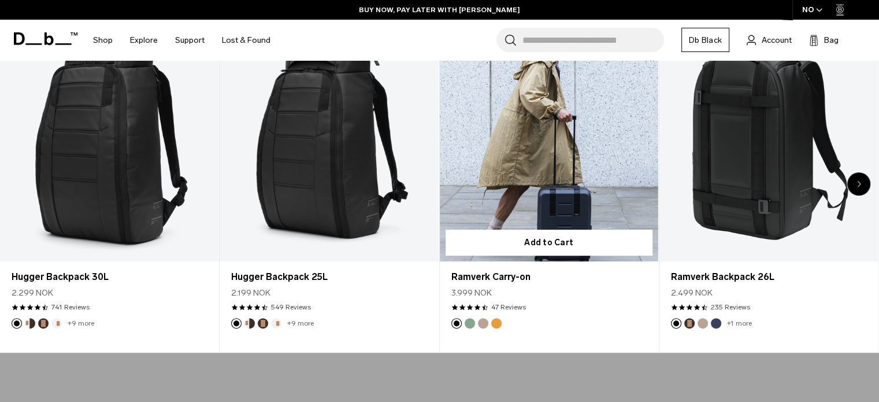 This screenshot has height=402, width=879. What do you see at coordinates (716, 323) in the screenshot?
I see `button: Blue Hour` at bounding box center [716, 323].